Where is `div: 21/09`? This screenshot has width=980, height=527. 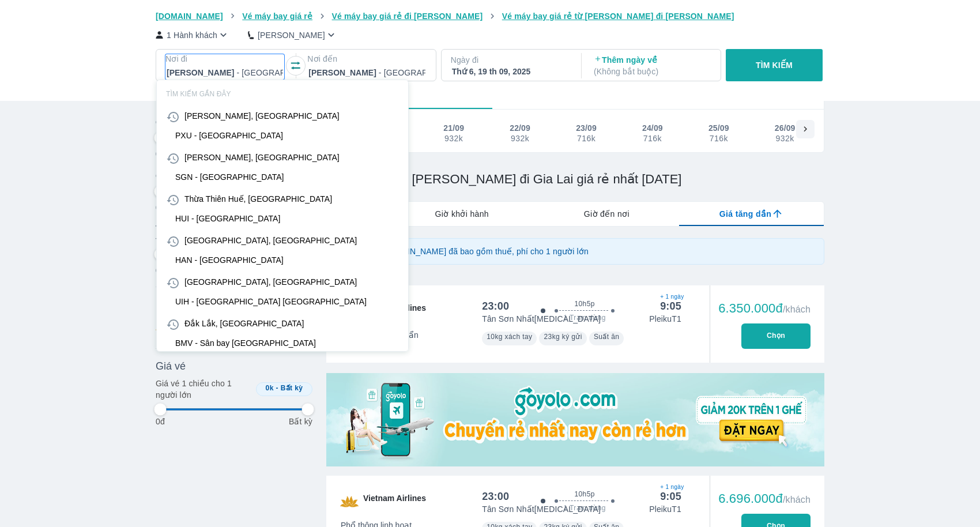
div: 21/09 is located at coordinates (454, 128).